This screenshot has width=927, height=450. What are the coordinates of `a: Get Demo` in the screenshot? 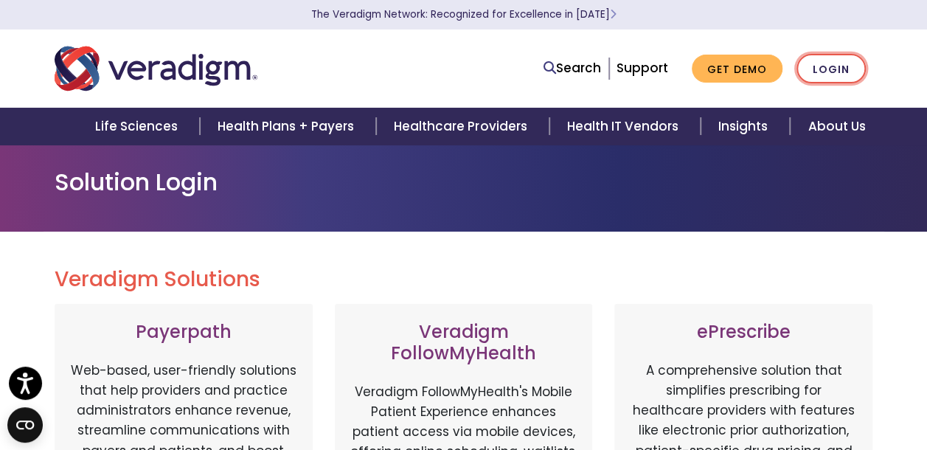 It's located at (736, 69).